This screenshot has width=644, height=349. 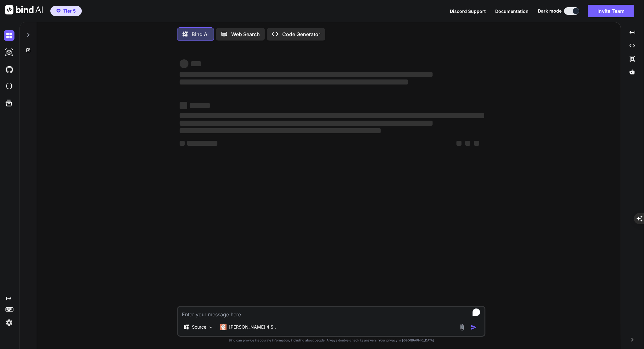 I want to click on span: Dark mode, so click(x=550, y=11).